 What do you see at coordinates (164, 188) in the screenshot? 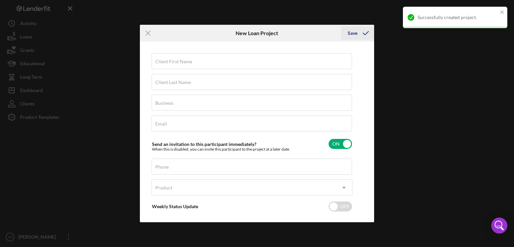
I see `div: Product` at bounding box center [164, 188].